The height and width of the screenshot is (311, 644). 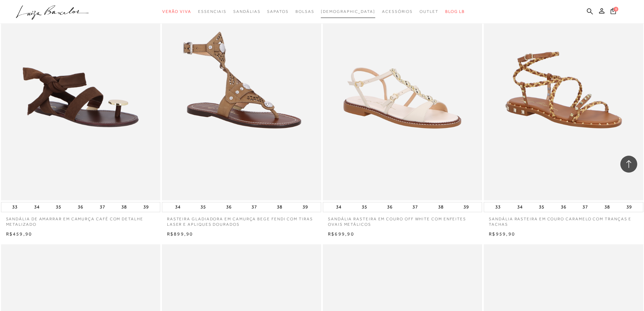 I want to click on button: 0, so click(x=613, y=11).